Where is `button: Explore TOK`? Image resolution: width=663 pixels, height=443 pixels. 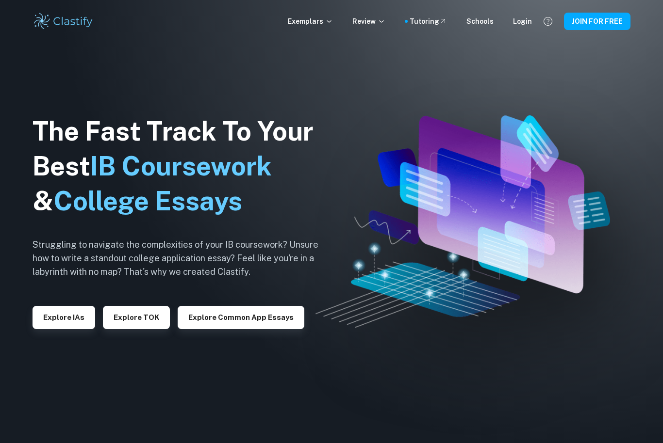 button: Explore TOK is located at coordinates (136, 318).